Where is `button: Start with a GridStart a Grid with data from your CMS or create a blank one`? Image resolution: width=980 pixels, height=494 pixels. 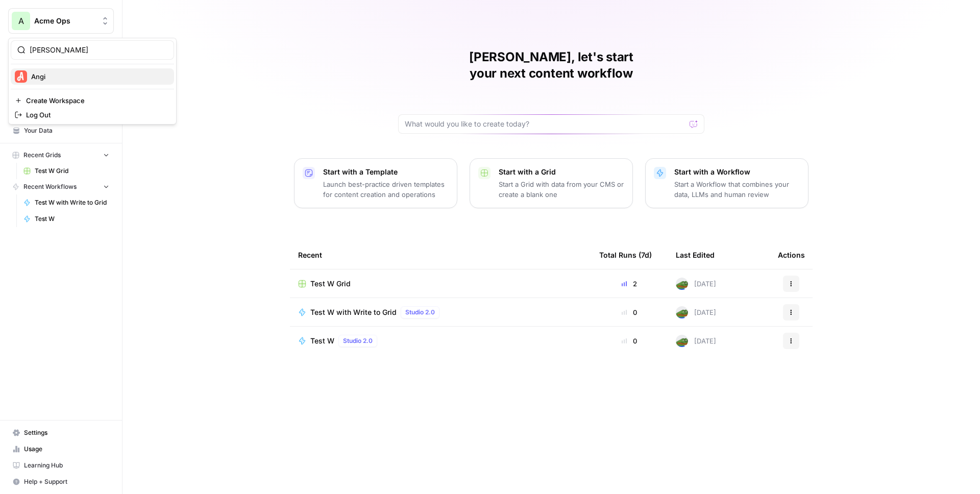 button: Start with a GridStart a Grid with data from your CMS or create a blank one is located at coordinates (551, 183).